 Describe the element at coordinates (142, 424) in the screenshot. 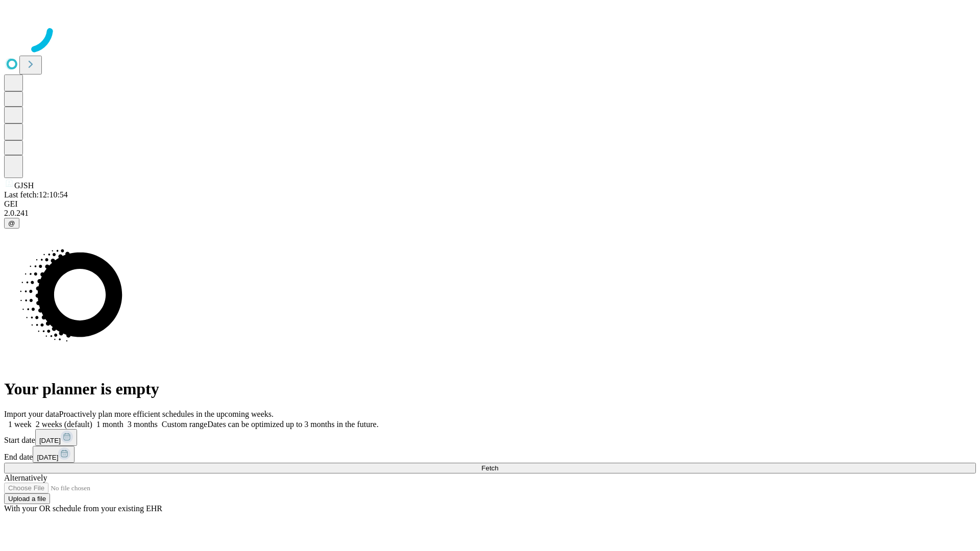

I see `span: 3 months` at that location.